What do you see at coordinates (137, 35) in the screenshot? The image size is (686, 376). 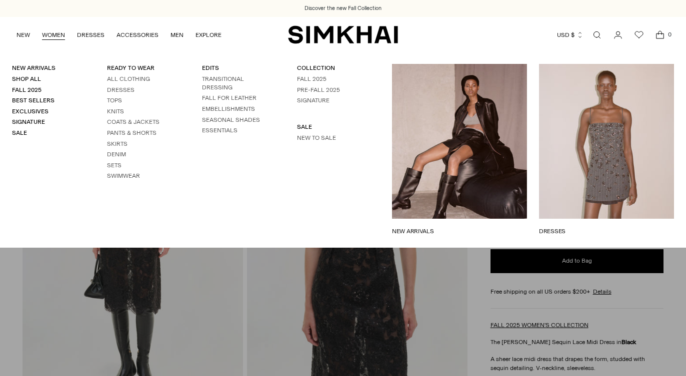 I see `a: ACCESSORIES` at bounding box center [137, 35].